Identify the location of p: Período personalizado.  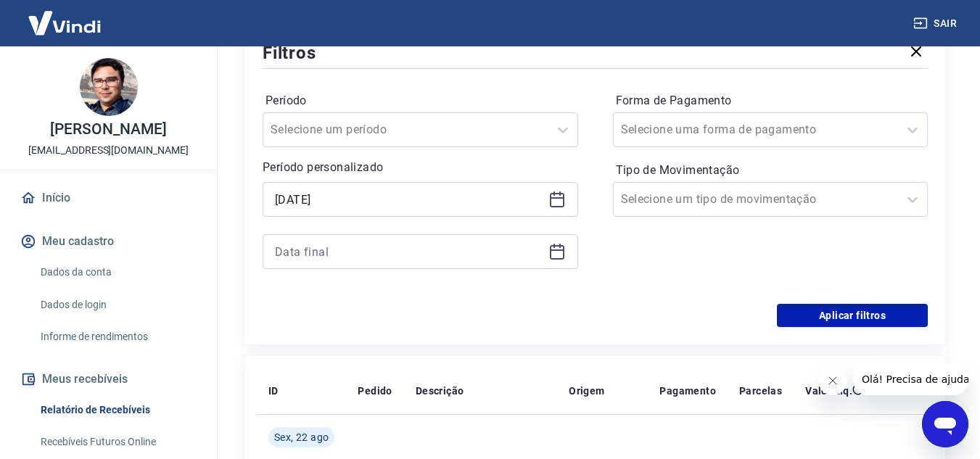
(420, 168).